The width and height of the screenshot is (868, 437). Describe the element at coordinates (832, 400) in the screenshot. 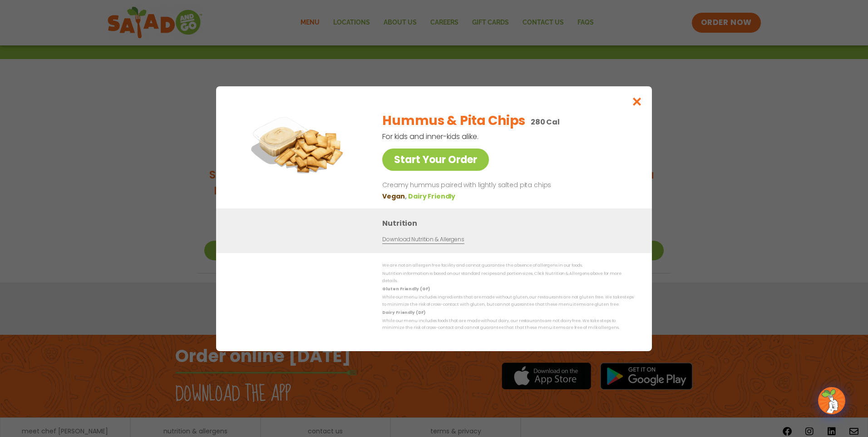

I see `img: wpChatIcon` at that location.